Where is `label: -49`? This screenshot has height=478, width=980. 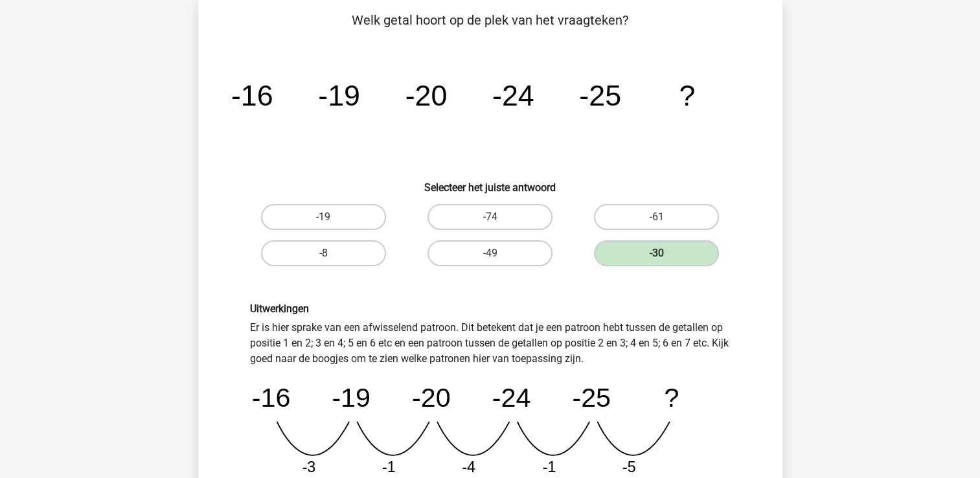 label: -49 is located at coordinates (490, 253).